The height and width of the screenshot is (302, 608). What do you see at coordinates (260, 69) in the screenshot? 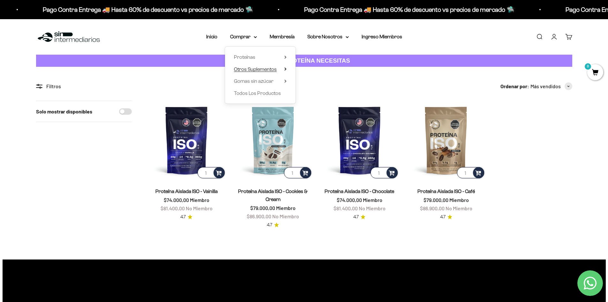
I see `summary: Otros Suplementos` at bounding box center [260, 69].